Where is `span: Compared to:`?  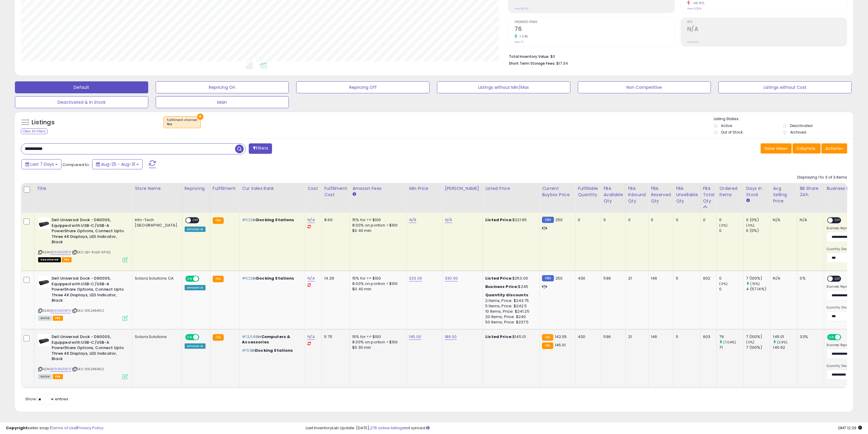 span: Compared to: is located at coordinates (76, 165).